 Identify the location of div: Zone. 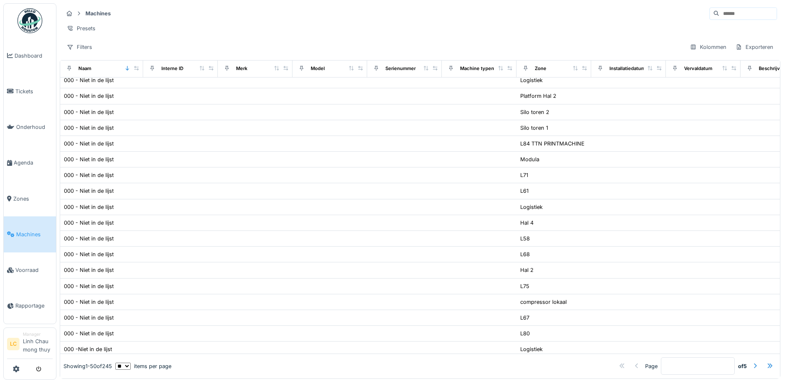
(540, 68).